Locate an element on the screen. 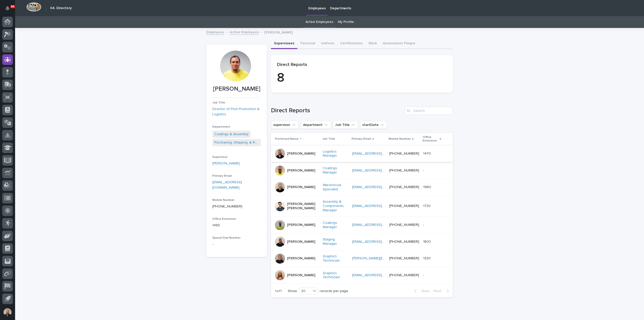 Image resolution: width=644 pixels, height=320 pixels. button: department is located at coordinates (316, 125).